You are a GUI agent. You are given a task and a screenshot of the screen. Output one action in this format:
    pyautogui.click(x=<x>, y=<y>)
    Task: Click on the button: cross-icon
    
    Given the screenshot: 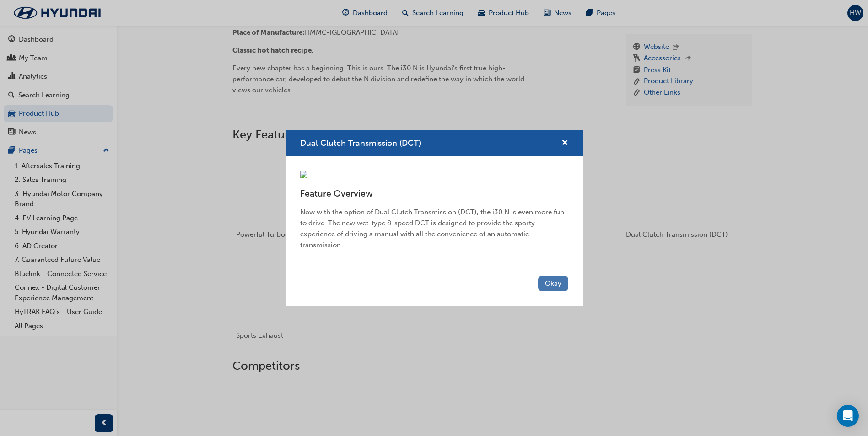 What is the action you would take?
    pyautogui.click(x=564, y=143)
    